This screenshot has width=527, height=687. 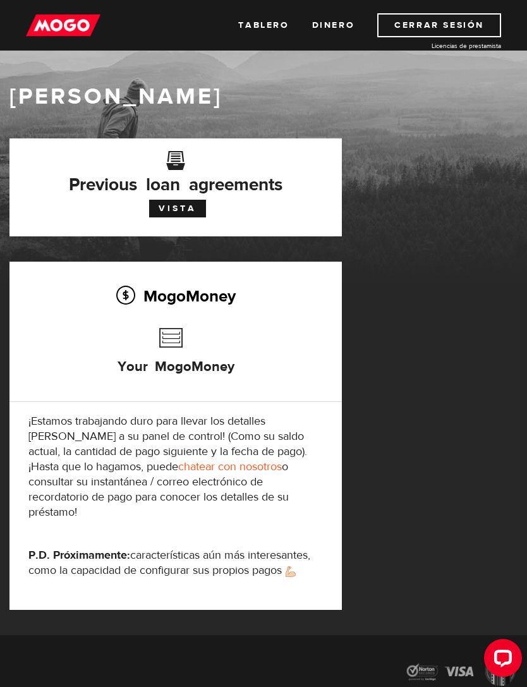 What do you see at coordinates (176, 296) in the screenshot?
I see `h2: MogoMoney` at bounding box center [176, 296].